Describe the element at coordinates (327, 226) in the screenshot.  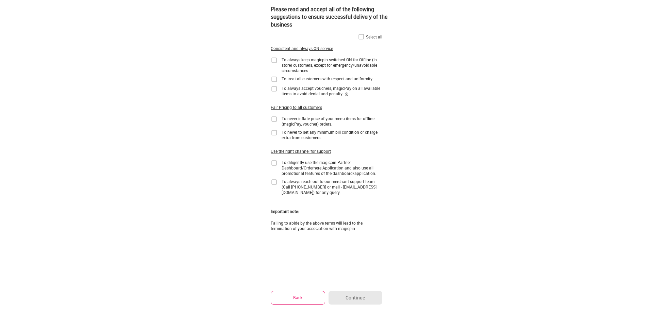
I see `div: Failing to abide by the above terms will lead to the termination of your association with magicpin` at that location.